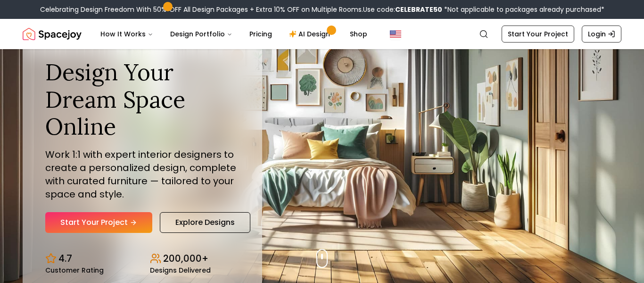 The width and height of the screenshot is (644, 283). Describe the element at coordinates (205, 222) in the screenshot. I see `a: Explore Designs` at that location.